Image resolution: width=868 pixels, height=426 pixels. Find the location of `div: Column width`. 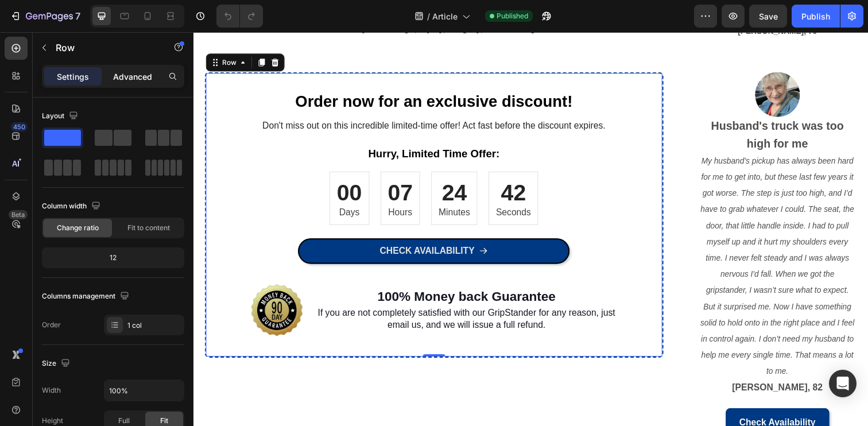

div: Column width is located at coordinates (72, 206).